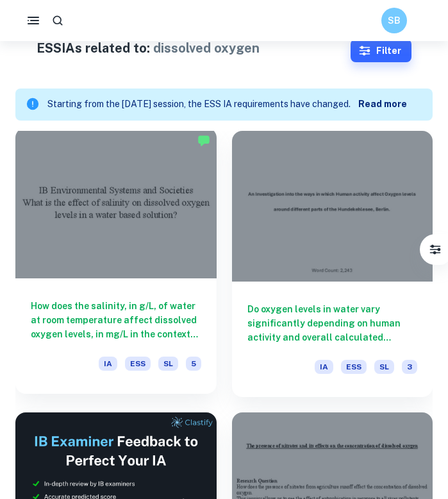  What do you see at coordinates (207, 48) in the screenshot?
I see `span: dissolved oxygen` at bounding box center [207, 48].